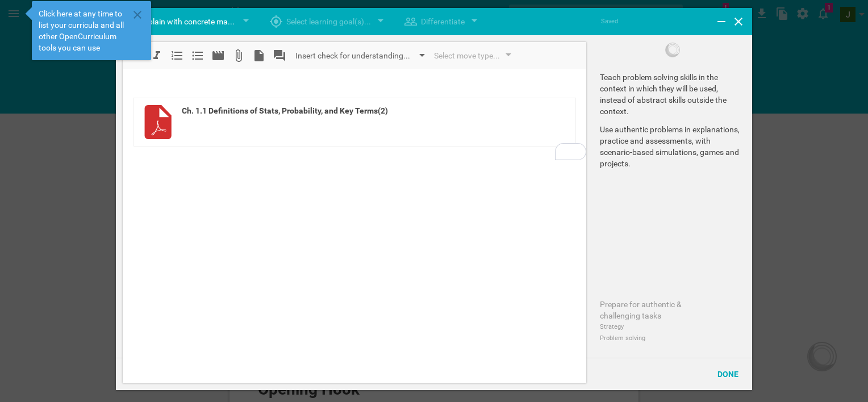  Describe the element at coordinates (434, 21) in the screenshot. I see `div: Differentiate` at that location.